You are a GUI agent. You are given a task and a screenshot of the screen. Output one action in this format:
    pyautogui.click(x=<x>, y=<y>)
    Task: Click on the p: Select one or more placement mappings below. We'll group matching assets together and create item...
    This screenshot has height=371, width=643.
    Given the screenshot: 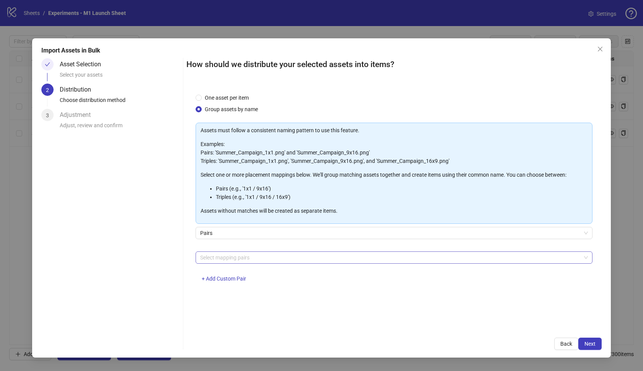 What is the action you would take?
    pyautogui.click(x=394, y=175)
    